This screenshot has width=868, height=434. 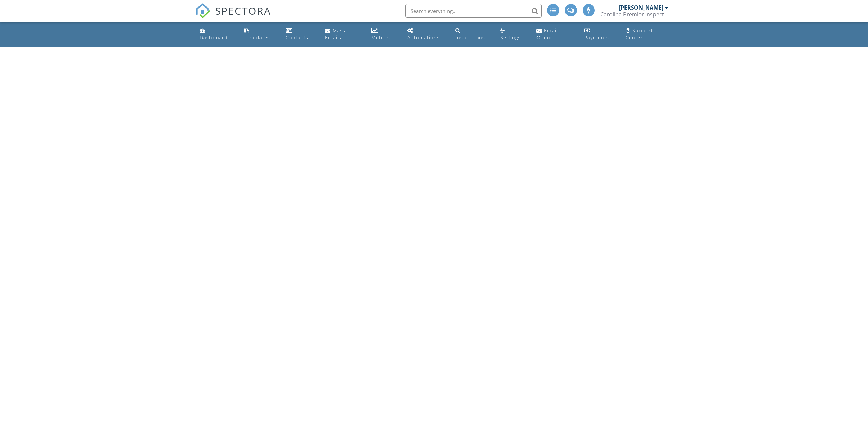 I want to click on a: Payments, so click(x=599, y=34).